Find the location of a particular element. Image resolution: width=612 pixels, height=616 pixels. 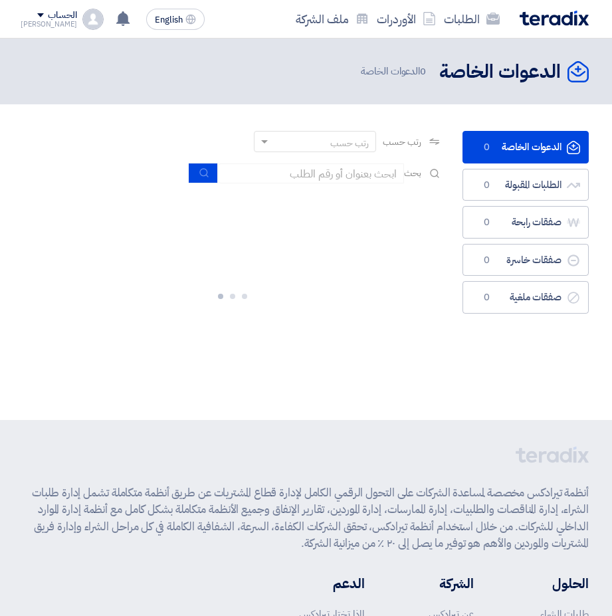

a: صفقات رابحة0 is located at coordinates (526, 222).